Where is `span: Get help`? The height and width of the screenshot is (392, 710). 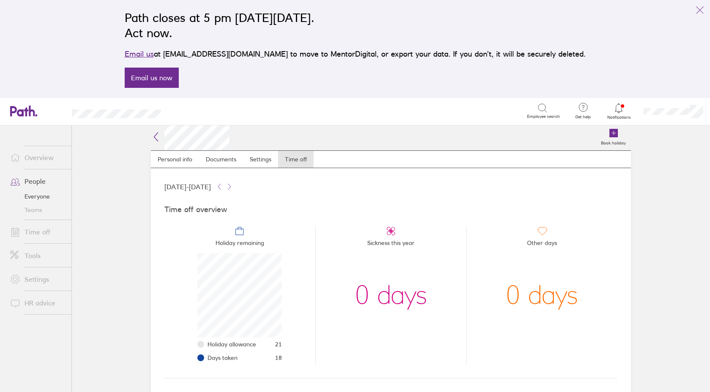
span: Get help is located at coordinates (583, 117).